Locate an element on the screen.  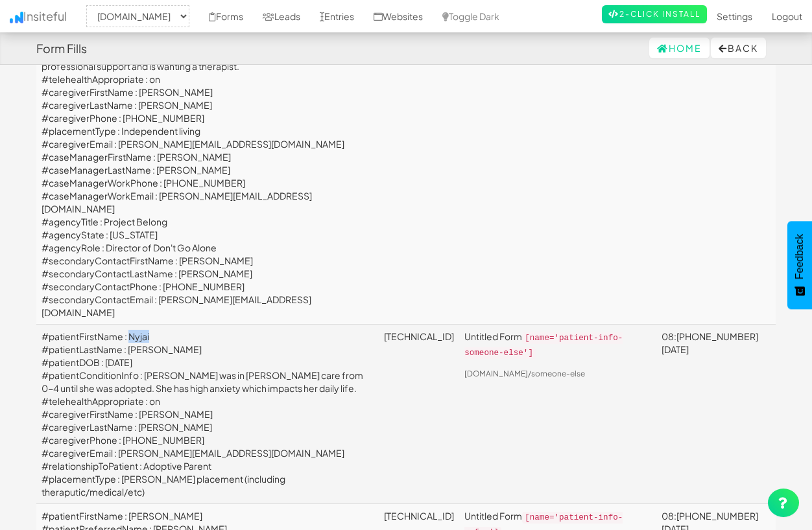
h4: Form Fills is located at coordinates (62, 49).